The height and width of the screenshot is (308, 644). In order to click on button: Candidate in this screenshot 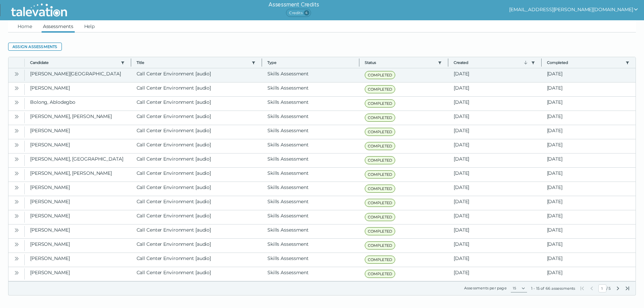, I will do `click(74, 63)`.